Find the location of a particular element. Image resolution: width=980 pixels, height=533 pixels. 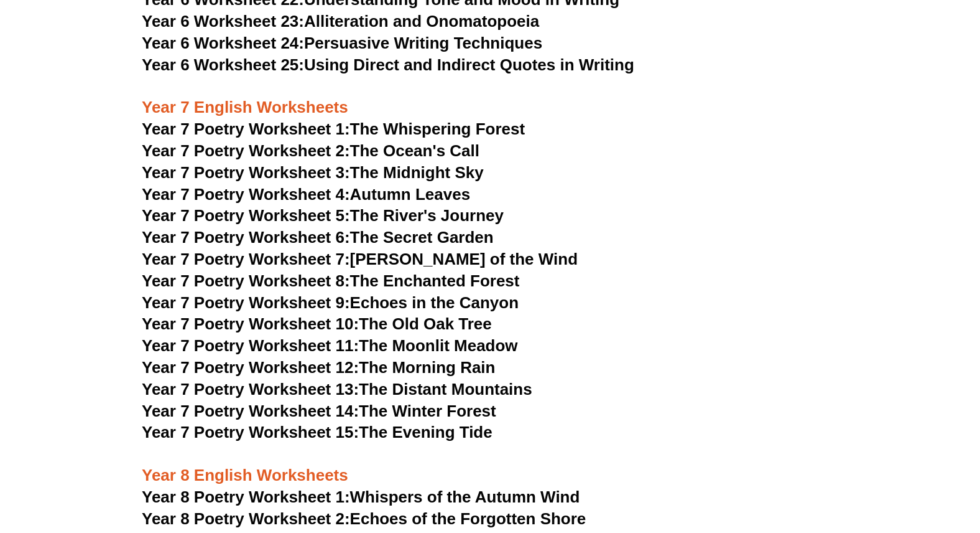

span: Year 7 Poetry Worksheet 6: is located at coordinates (246, 237).